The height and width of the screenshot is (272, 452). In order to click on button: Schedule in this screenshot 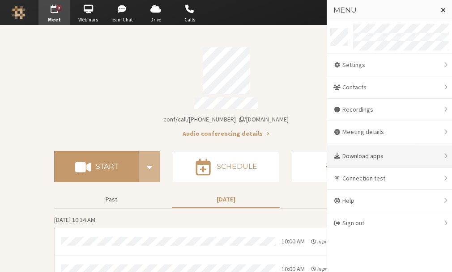, I will do `click(225, 167)`.